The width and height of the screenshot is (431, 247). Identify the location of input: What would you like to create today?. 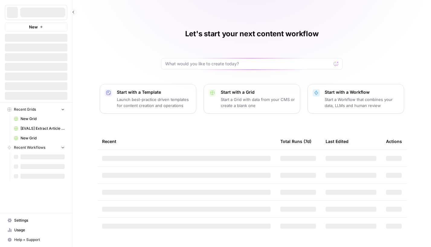
(248, 64).